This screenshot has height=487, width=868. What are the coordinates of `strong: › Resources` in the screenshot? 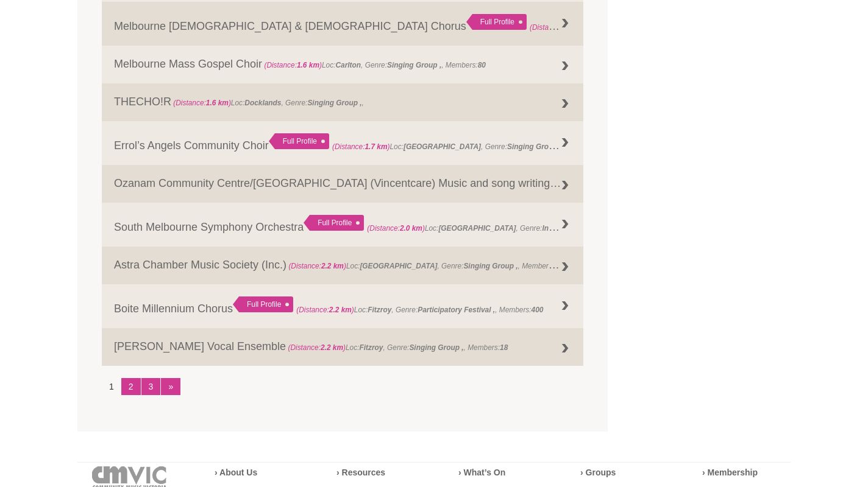 It's located at (361, 473).